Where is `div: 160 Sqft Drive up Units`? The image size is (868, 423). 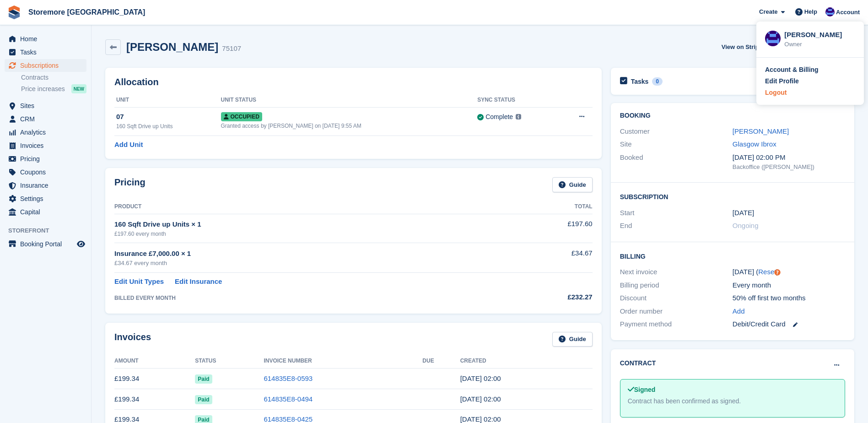
div: 160 Sqft Drive up Units is located at coordinates (168, 126).